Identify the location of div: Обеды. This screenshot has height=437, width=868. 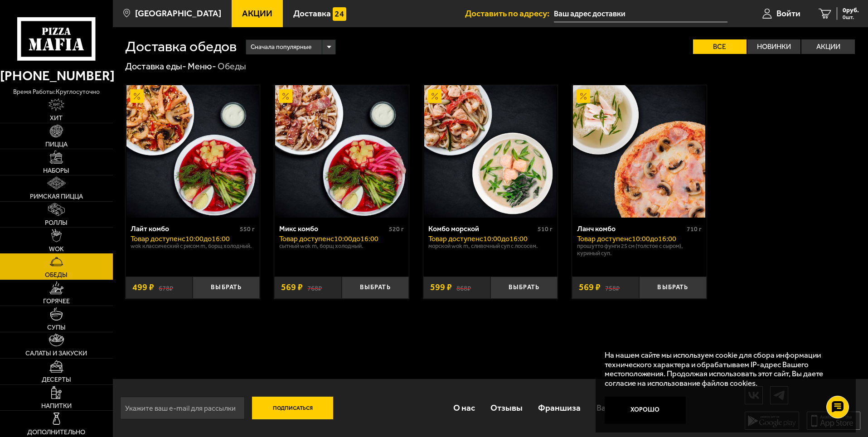
(232, 66).